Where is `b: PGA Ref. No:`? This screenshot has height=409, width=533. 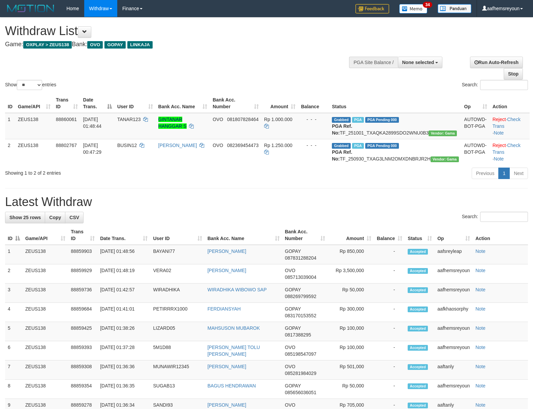 b: PGA Ref. No: is located at coordinates (342, 129).